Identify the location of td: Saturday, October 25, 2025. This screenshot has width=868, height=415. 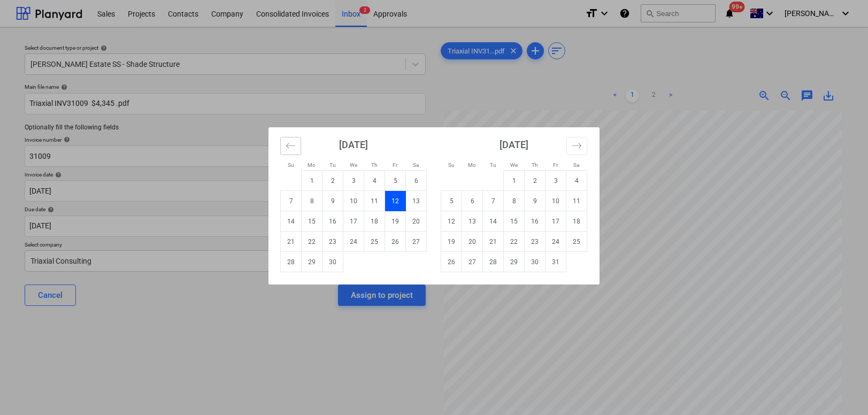
(576, 242).